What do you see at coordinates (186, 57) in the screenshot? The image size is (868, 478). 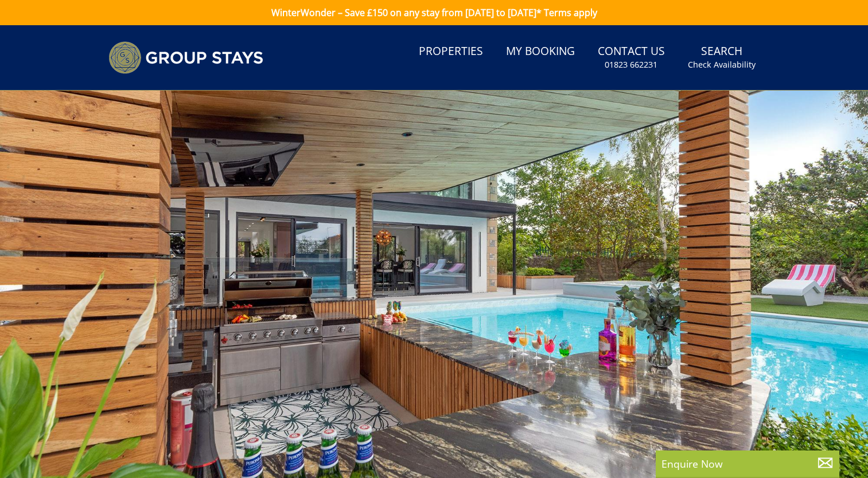 I see `img: Group Stays` at bounding box center [186, 57].